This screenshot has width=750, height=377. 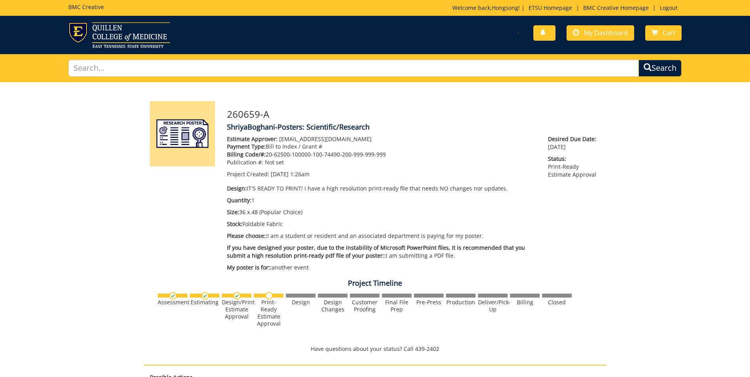 What do you see at coordinates (233, 212) in the screenshot?
I see `span: Size:` at bounding box center [233, 212].